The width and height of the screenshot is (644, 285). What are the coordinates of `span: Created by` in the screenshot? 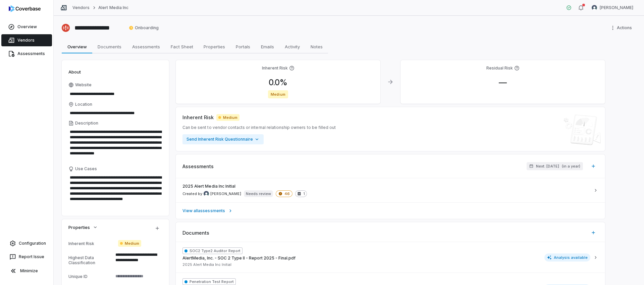 It's located at (212, 194).